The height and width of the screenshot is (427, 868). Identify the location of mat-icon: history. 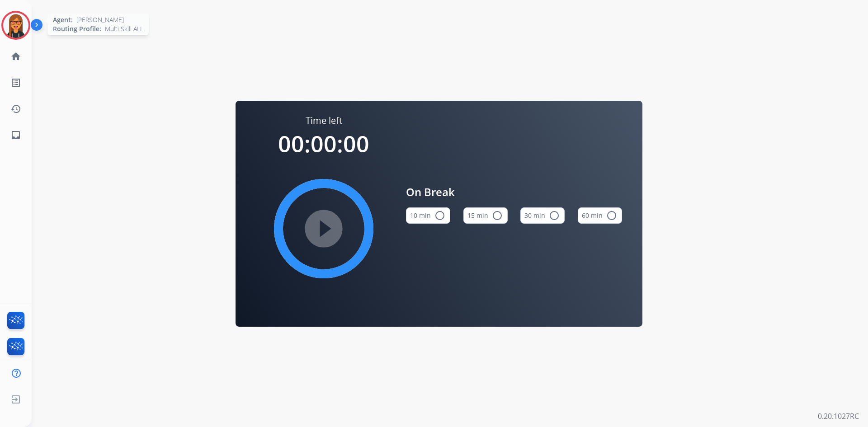
(16, 109).